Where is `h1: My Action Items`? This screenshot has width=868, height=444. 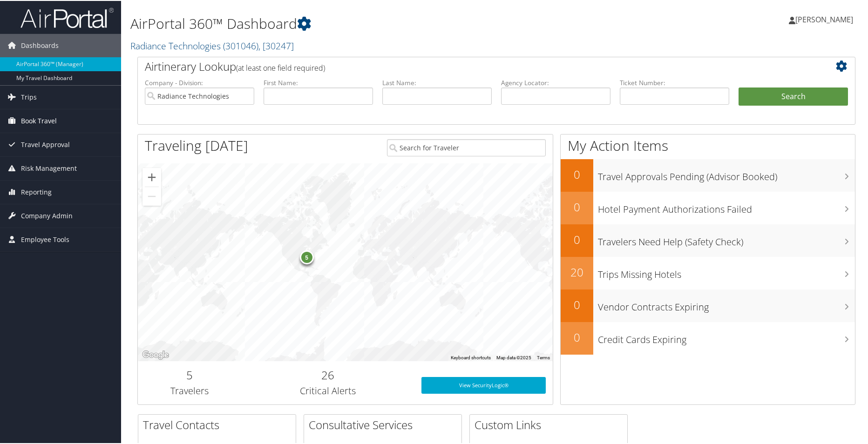
h1: My Action Items is located at coordinates (708, 145).